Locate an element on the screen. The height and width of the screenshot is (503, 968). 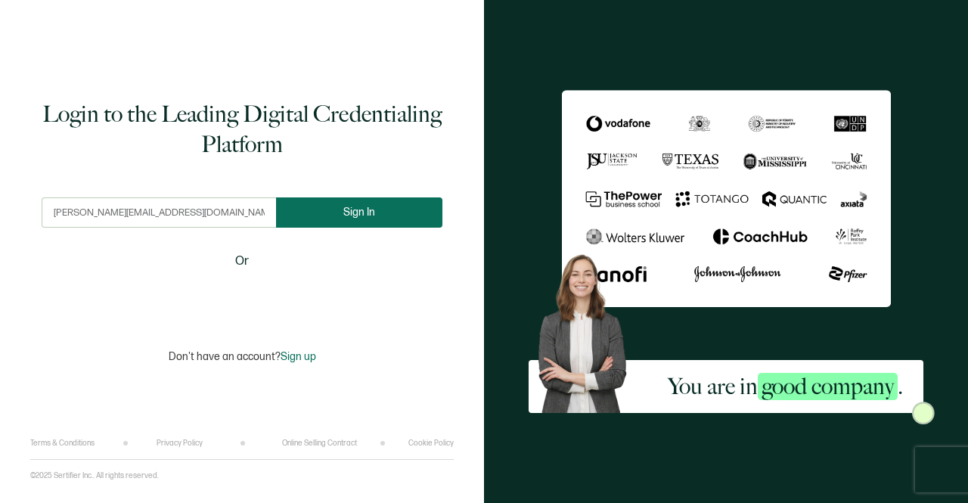
img: Sertifier Login - You are in <span class="strong-h">good company</span>. Hero is located at coordinates (588, 330).